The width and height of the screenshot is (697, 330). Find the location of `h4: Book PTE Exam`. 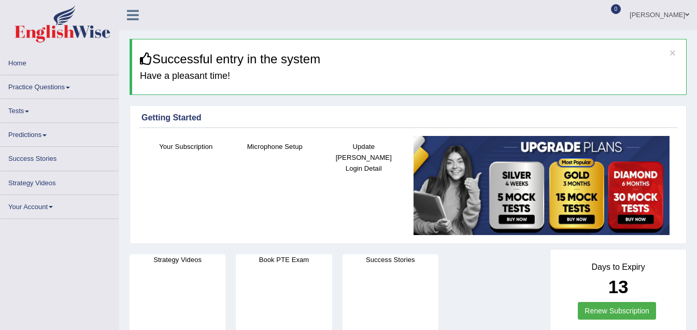

h4: Book PTE Exam is located at coordinates (283, 259).